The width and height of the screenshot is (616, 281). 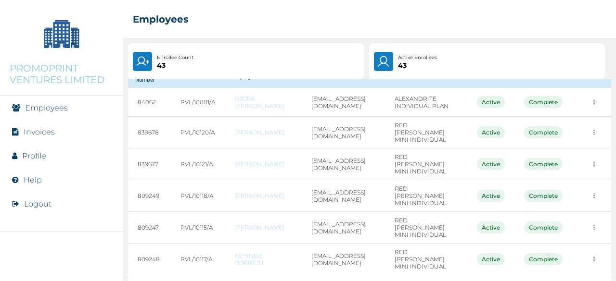 What do you see at coordinates (198, 196) in the screenshot?
I see `td: PVL/10118/A` at bounding box center [198, 196].